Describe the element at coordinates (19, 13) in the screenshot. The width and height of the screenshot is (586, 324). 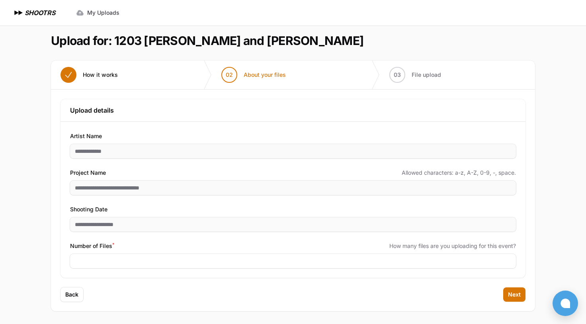
I see `img: SHOOTRS` at that location.